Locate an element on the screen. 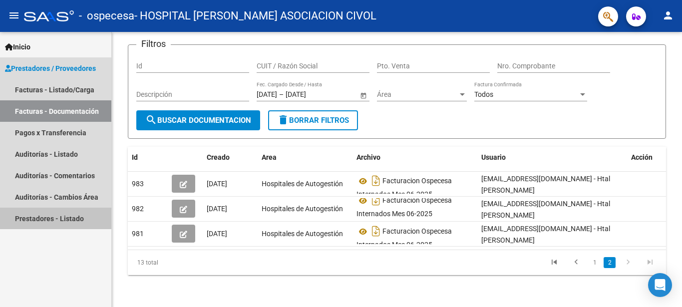  datatable-header-cell: Usuario is located at coordinates (552, 157).